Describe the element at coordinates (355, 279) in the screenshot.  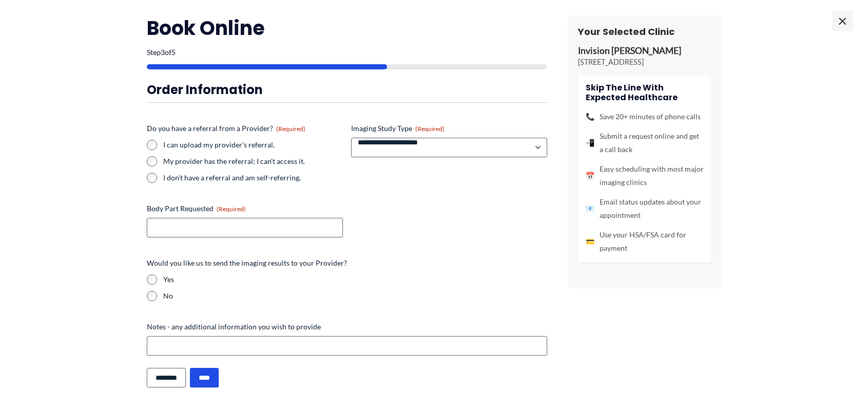
I see `label: Yes` at that location.